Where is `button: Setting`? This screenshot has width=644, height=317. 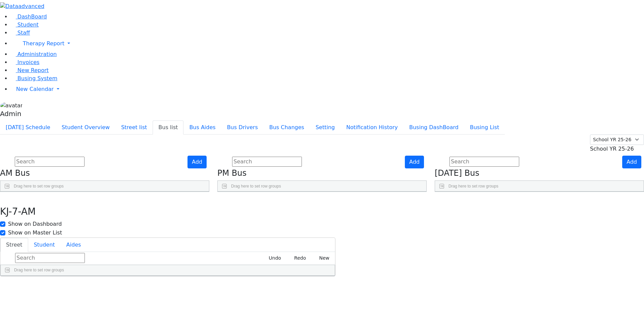 button: Setting is located at coordinates (325, 128).